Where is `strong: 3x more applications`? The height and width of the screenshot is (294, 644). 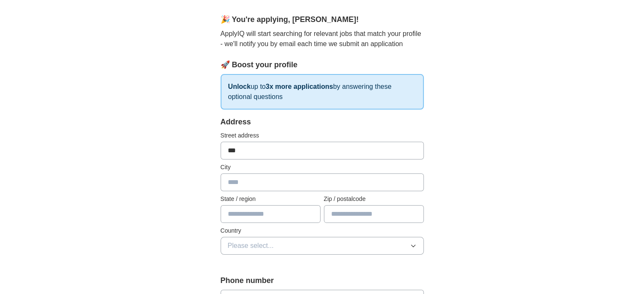
strong: 3x more applications is located at coordinates (299, 86).